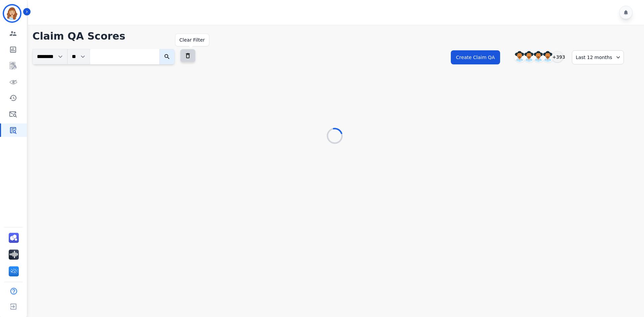 This screenshot has height=317, width=644. What do you see at coordinates (476, 57) in the screenshot?
I see `button: Create Claim QA` at bounding box center [476, 57].